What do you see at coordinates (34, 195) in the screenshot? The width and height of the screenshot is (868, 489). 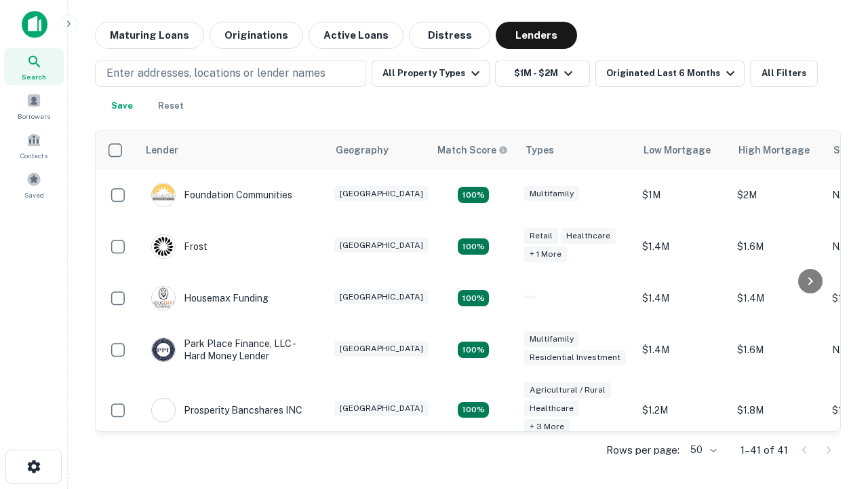 I see `span: Saved` at bounding box center [34, 195].